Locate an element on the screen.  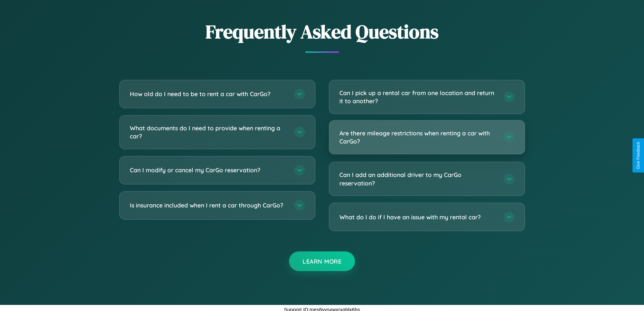
button: Learn More is located at coordinates (322, 261).